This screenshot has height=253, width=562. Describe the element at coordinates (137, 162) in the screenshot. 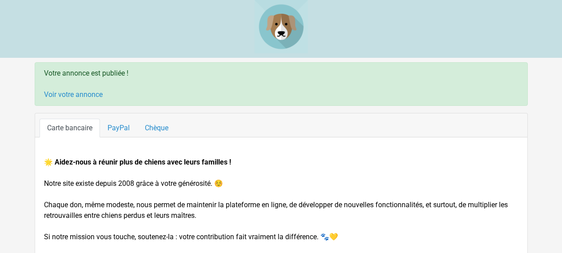

I see `strong: 🌟 Aidez-nous à réunir plus de chiens avec leurs familles !` at that location.